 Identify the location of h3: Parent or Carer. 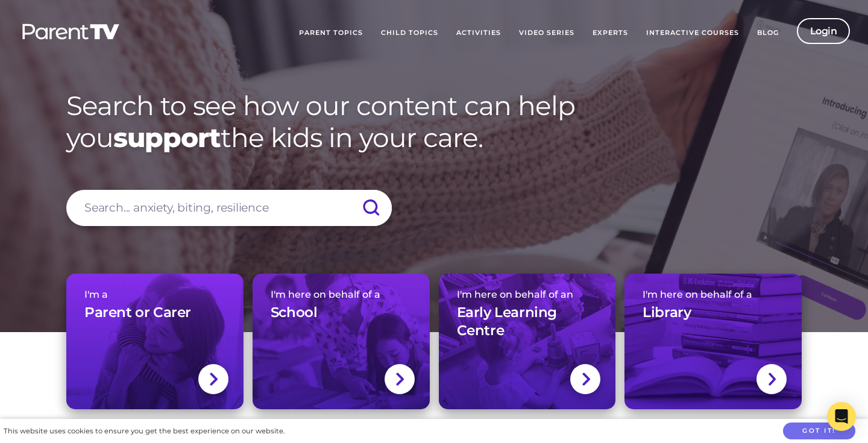
(137, 313).